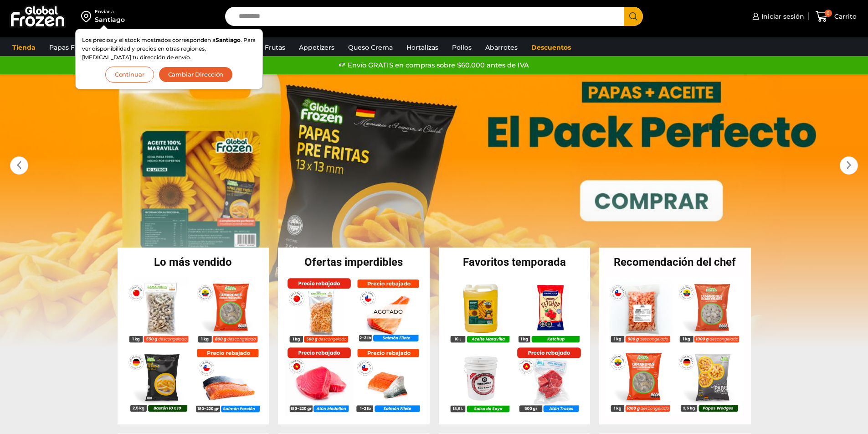 The height and width of the screenshot is (434, 868). What do you see at coordinates (844, 17) in the screenshot?
I see `span: Carrito` at bounding box center [844, 17].